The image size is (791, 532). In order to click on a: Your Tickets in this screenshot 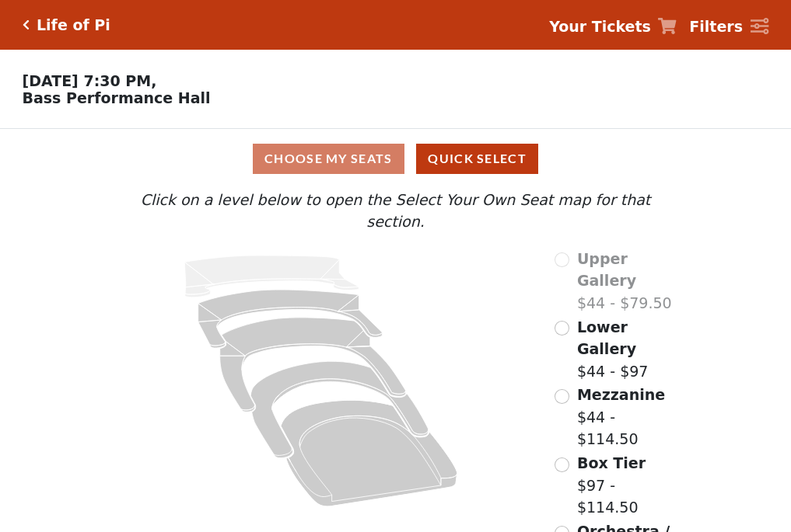, I will do `click(613, 27)`.